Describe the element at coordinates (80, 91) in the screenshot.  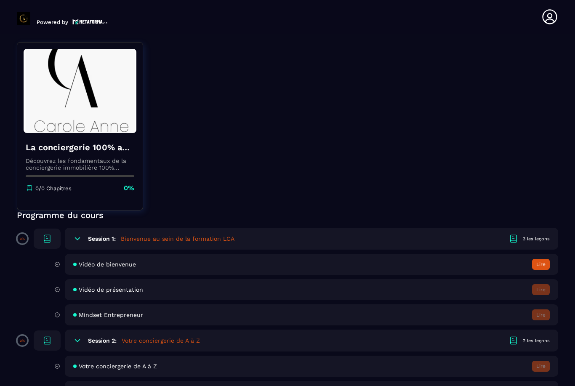
I see `img: banner` at that location.